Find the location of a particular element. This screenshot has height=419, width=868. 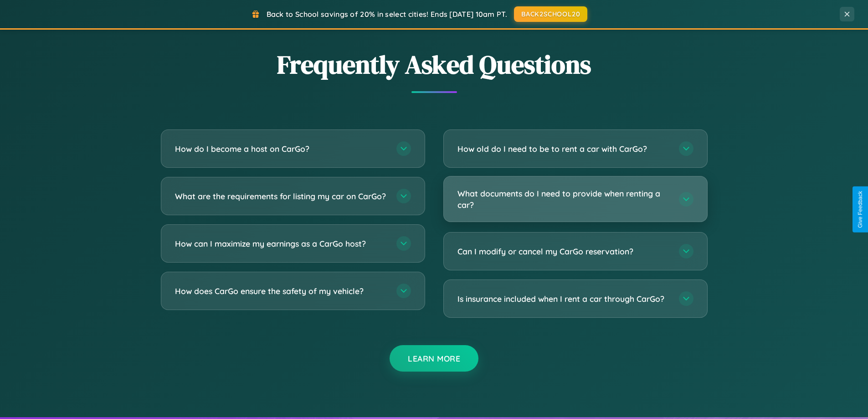

h3: What are the requirements for listing my car on CarGo? is located at coordinates (281, 196).